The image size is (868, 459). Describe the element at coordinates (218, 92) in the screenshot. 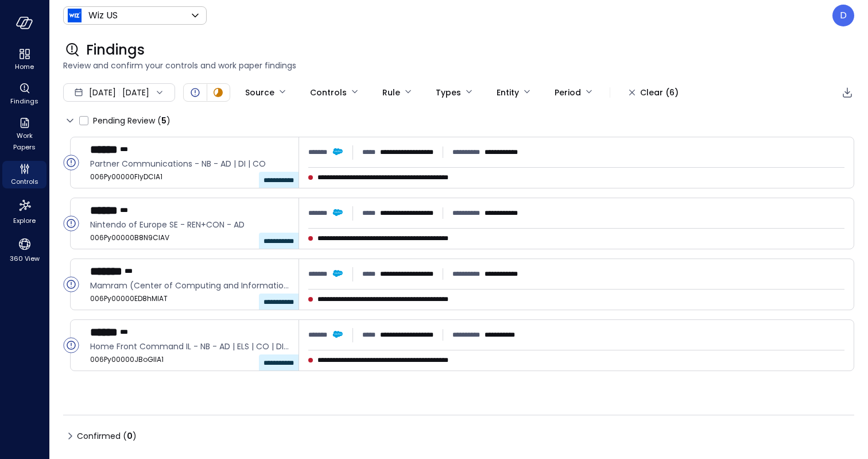

I see `div: In Progress` at that location.